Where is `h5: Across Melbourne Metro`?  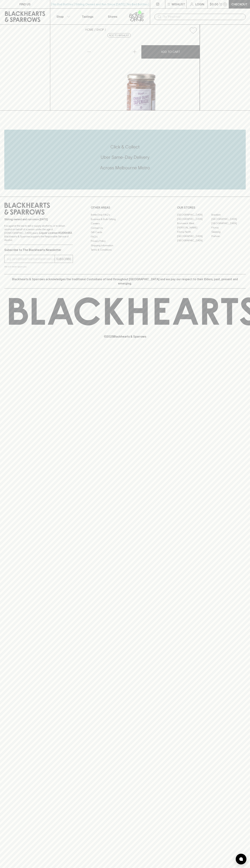 h5: Across Melbourne Metro is located at coordinates (125, 168).